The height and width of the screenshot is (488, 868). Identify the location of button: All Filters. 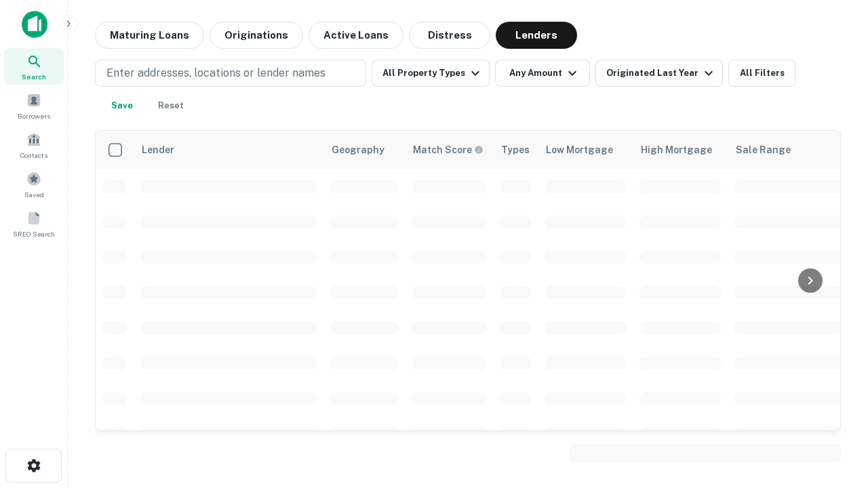
(763, 73).